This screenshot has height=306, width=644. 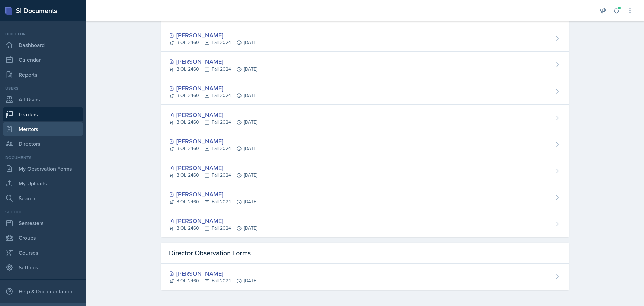 What do you see at coordinates (43, 45) in the screenshot?
I see `a: Dashboard` at bounding box center [43, 45].